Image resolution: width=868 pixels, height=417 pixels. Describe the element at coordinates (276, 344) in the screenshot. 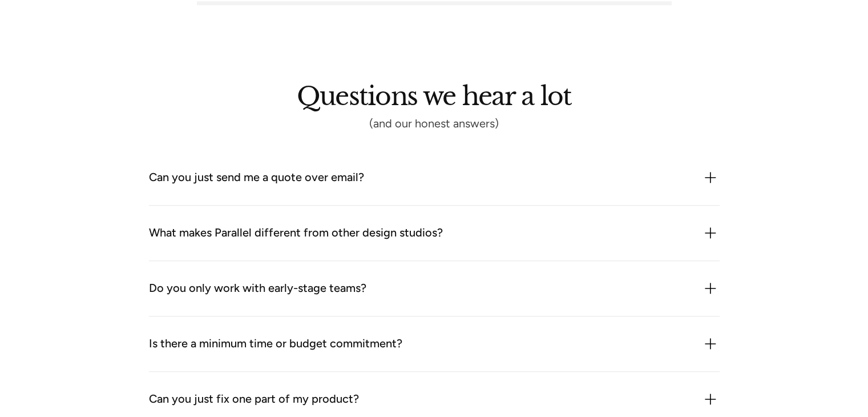

I see `div: Is there a minimum time or budget commitment?` at that location.